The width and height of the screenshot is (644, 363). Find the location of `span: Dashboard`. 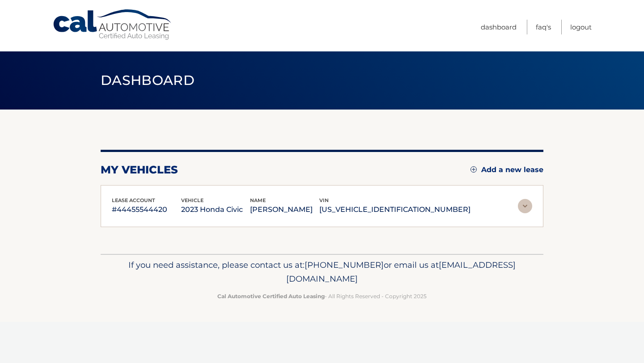

span: Dashboard is located at coordinates (148, 80).